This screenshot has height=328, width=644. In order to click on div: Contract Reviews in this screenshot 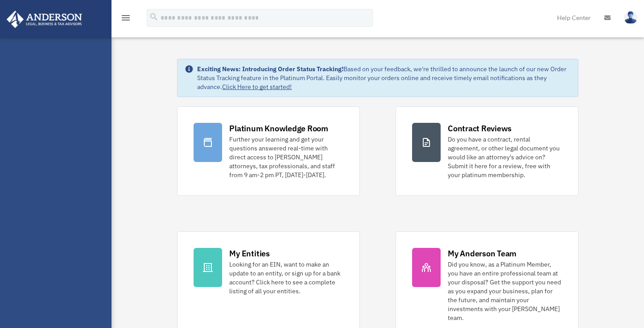, I will do `click(479, 128)`.